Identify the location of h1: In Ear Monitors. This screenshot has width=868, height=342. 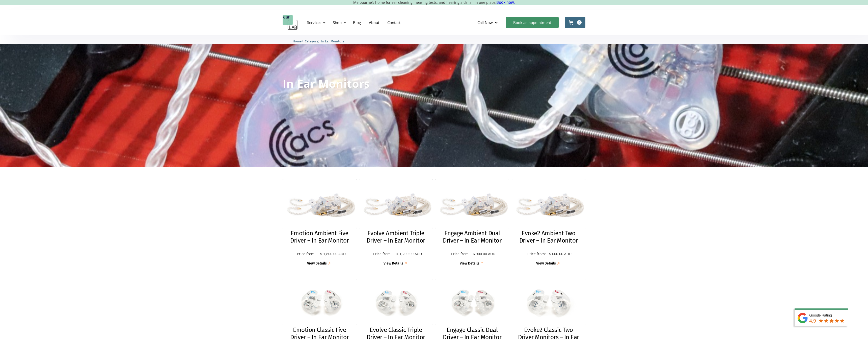
(326, 83).